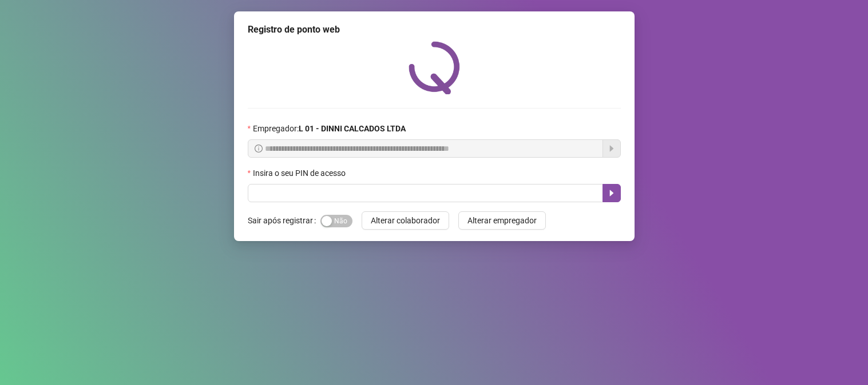 The width and height of the screenshot is (868, 385). What do you see at coordinates (612, 193) in the screenshot?
I see `span: caret-right` at bounding box center [612, 193].